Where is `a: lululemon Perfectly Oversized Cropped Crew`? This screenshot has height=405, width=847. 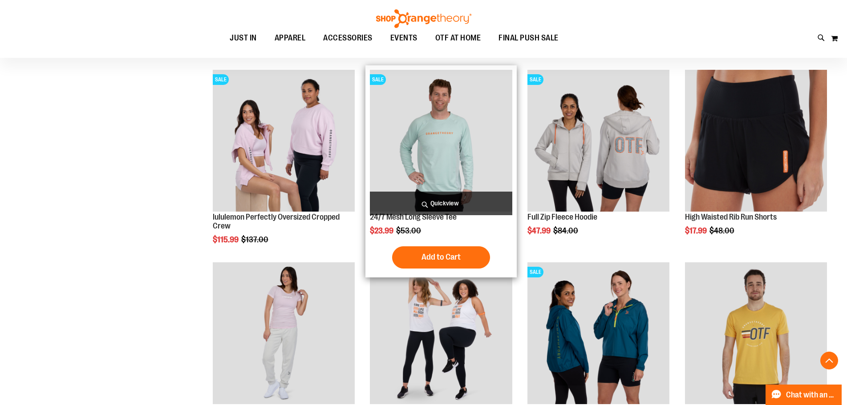 a: lululemon Perfectly Oversized Cropped Crew is located at coordinates (276, 222).